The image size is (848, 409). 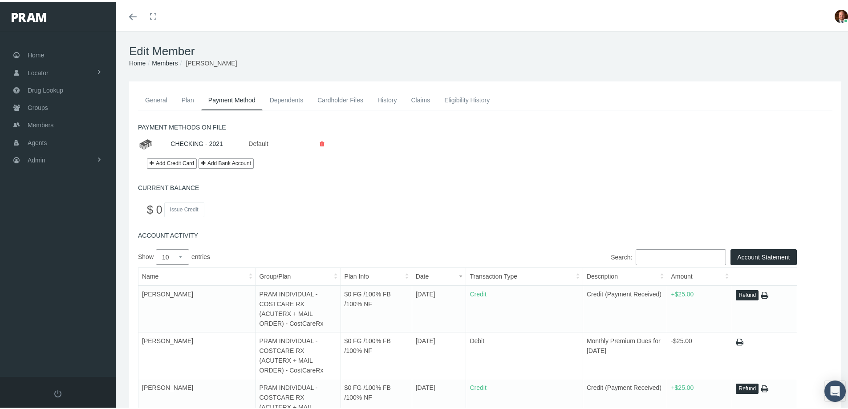 What do you see at coordinates (146, 142) in the screenshot?
I see `img: card_bank.png` at bounding box center [146, 142].